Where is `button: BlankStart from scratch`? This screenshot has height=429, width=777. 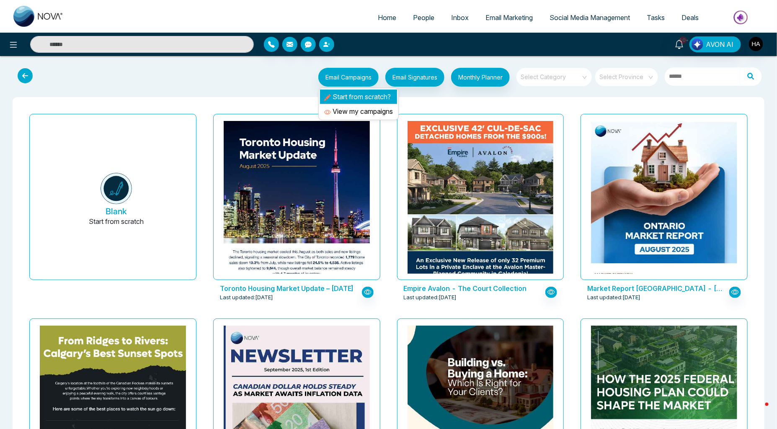 button: BlankStart from scratch is located at coordinates (116, 200).